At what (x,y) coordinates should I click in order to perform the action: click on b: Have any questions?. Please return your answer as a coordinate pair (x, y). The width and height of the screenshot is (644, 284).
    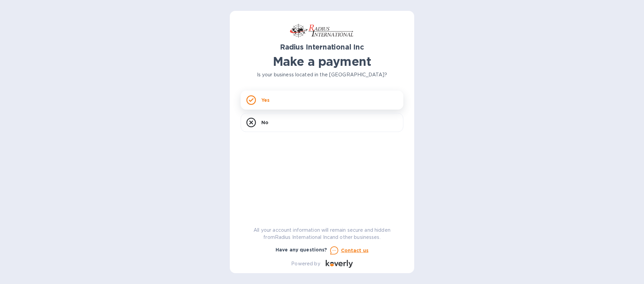
    Looking at the image, I should click on (302, 249).